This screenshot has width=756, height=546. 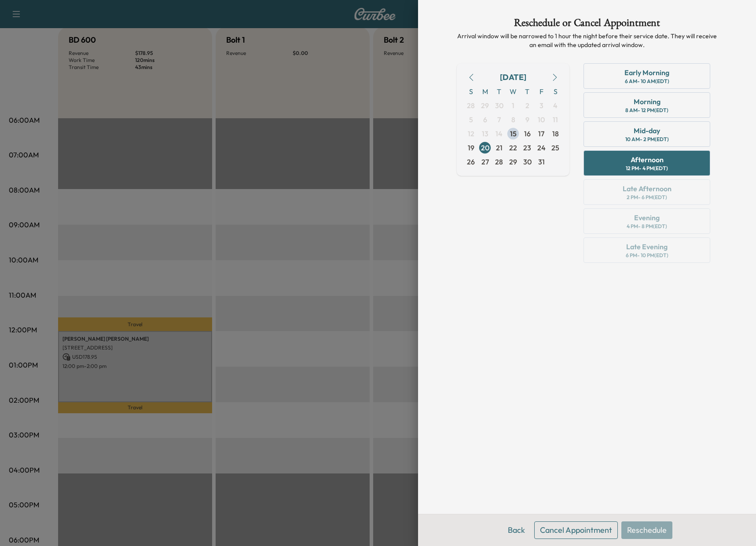 What do you see at coordinates (513, 148) in the screenshot?
I see `span: 22` at bounding box center [513, 148].